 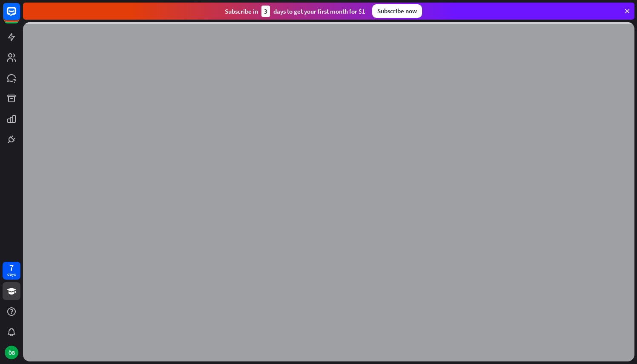 I want to click on div: Subscribe in days to get your first month for $1, so click(x=295, y=11).